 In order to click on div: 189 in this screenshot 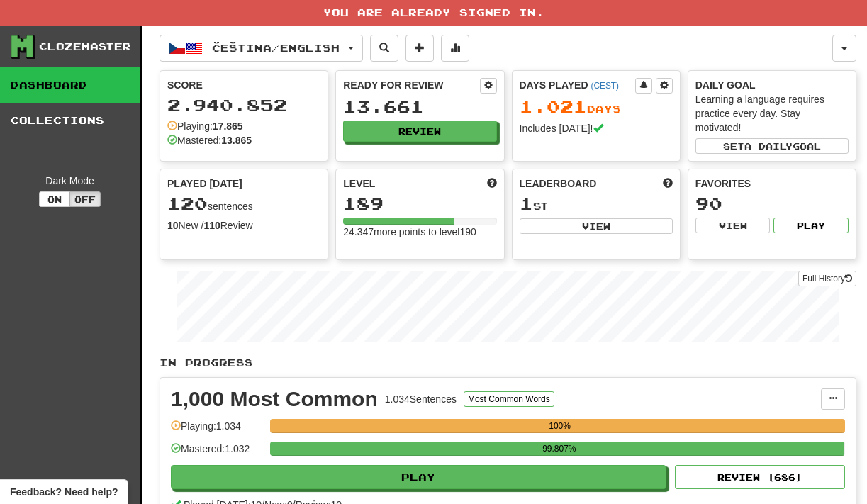, I will do `click(420, 204)`.